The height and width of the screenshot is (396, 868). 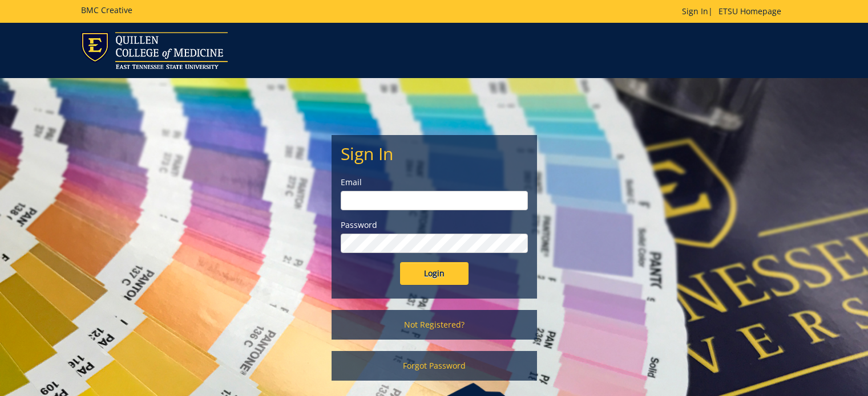 What do you see at coordinates (434, 274) in the screenshot?
I see `input: Login` at bounding box center [434, 274].